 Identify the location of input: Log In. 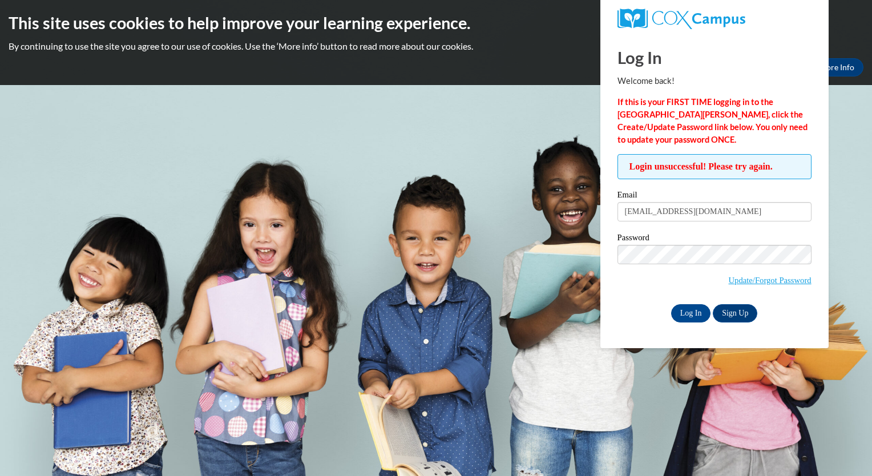
(691, 313).